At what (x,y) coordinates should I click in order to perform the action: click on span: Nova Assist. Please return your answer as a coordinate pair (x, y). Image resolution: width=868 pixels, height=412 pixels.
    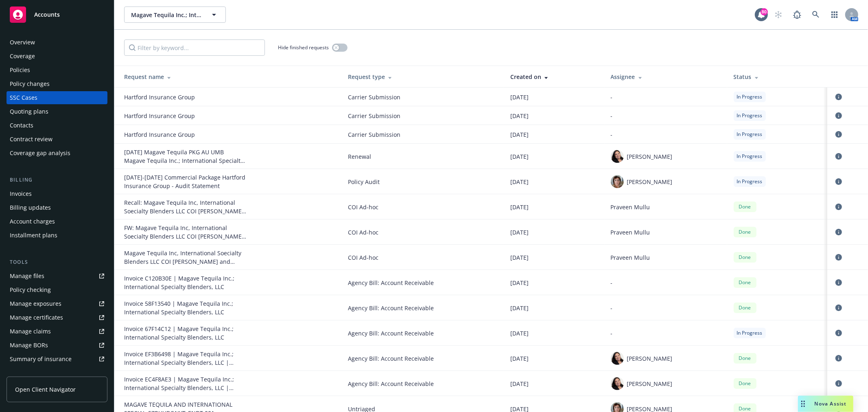
    Looking at the image, I should click on (831, 404).